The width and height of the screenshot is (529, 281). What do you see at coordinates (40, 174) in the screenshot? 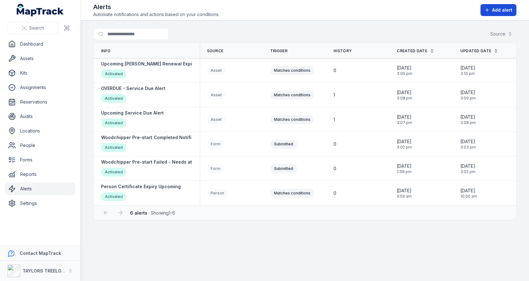
I see `a: Reports` at bounding box center [40, 174].